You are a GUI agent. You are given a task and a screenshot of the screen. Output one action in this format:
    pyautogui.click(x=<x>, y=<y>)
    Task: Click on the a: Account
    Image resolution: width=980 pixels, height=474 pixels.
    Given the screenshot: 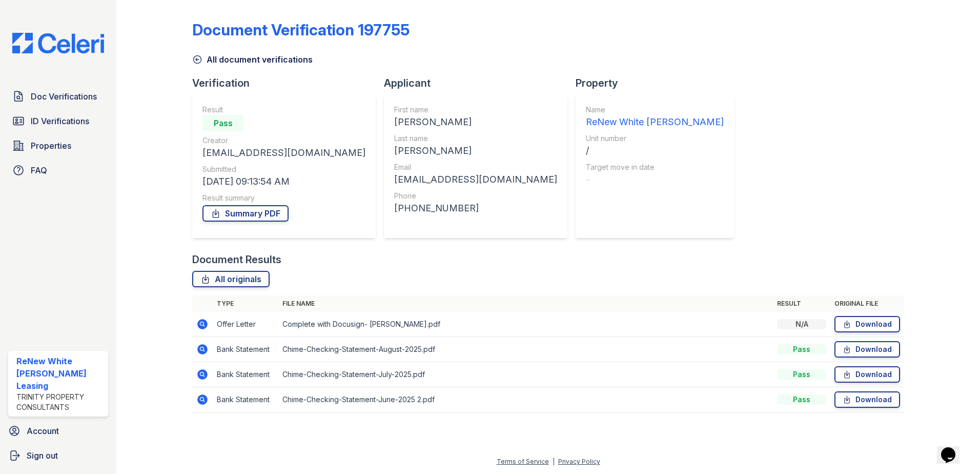 What is the action you would take?
    pyautogui.click(x=58, y=430)
    